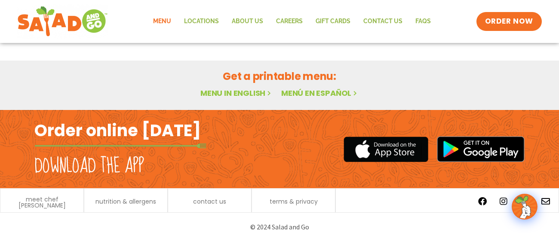 The height and width of the screenshot is (241, 559). Describe the element at coordinates (386, 149) in the screenshot. I see `img: appstore` at that location.